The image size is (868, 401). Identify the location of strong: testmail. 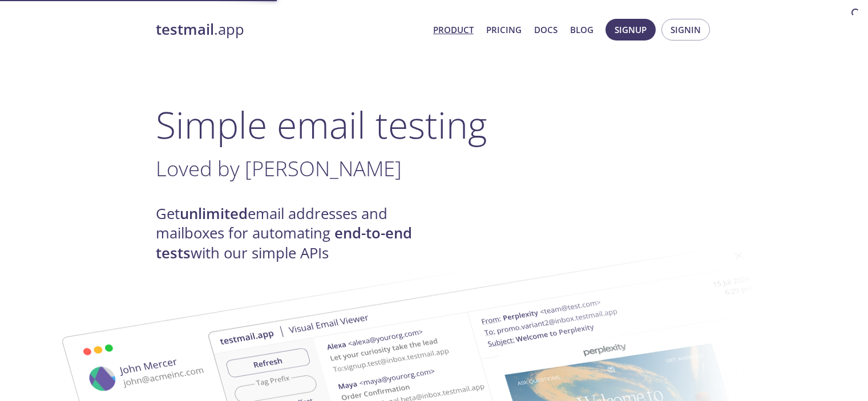
(185, 29).